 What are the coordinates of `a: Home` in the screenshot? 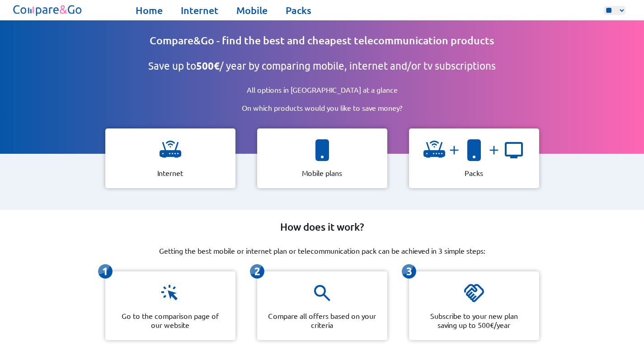 It's located at (149, 10).